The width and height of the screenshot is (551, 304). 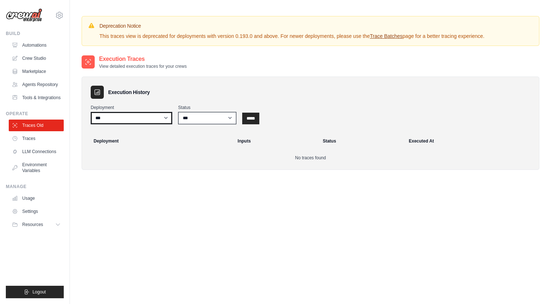 What do you see at coordinates (361, 141) in the screenshot?
I see `th: Status` at bounding box center [361, 141].